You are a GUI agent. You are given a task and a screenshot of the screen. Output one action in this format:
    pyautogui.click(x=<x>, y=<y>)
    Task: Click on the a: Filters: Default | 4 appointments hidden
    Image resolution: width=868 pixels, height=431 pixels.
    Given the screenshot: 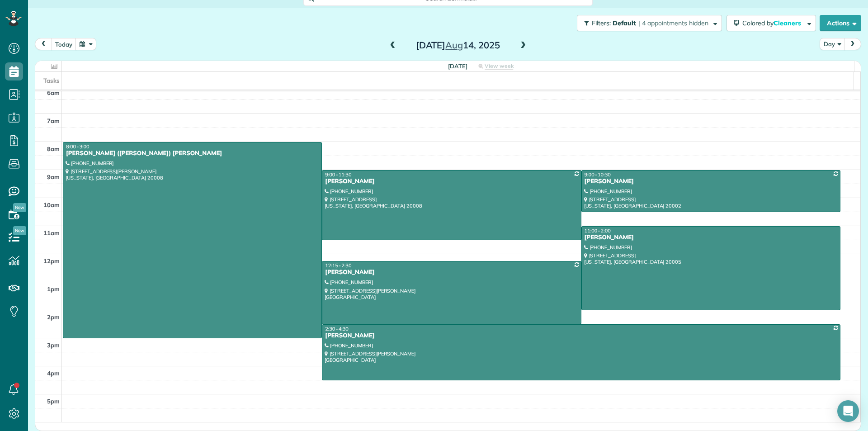 What is the action you would take?
    pyautogui.click(x=646, y=23)
    